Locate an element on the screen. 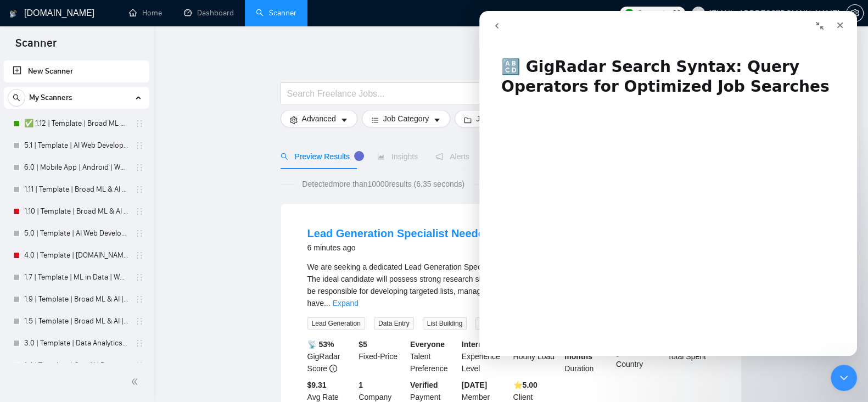  span: Connects: is located at coordinates (653, 13).